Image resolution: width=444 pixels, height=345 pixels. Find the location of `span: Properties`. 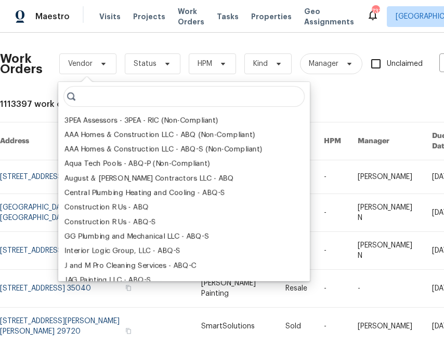

span: Properties is located at coordinates (271, 17).